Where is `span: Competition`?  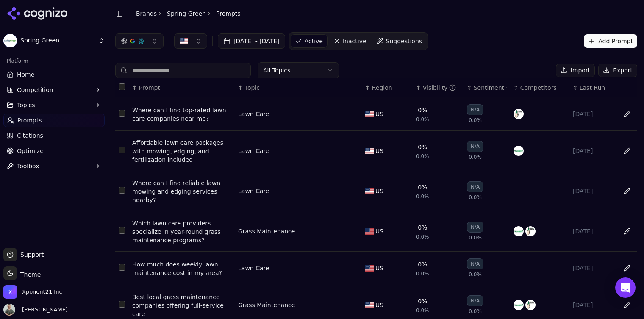 span: Competition is located at coordinates (35, 90).